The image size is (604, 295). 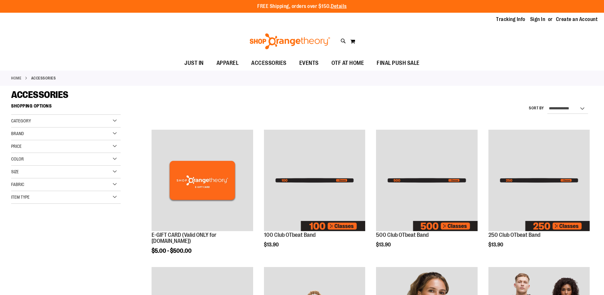 I want to click on span: Color, so click(x=18, y=159).